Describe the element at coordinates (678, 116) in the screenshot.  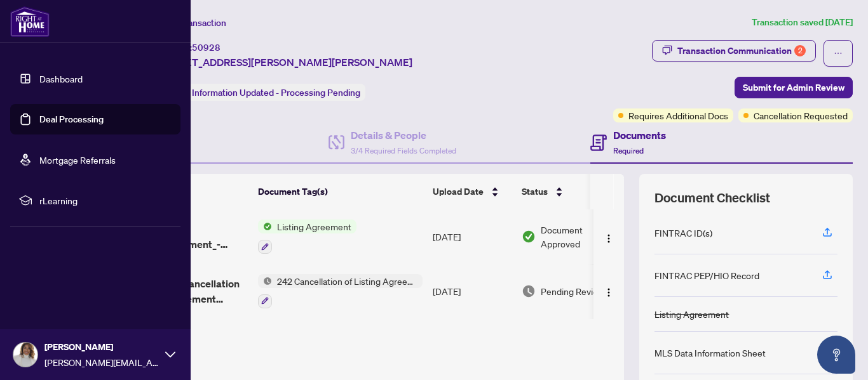
I see `span: Requires Additional Docs` at that location.